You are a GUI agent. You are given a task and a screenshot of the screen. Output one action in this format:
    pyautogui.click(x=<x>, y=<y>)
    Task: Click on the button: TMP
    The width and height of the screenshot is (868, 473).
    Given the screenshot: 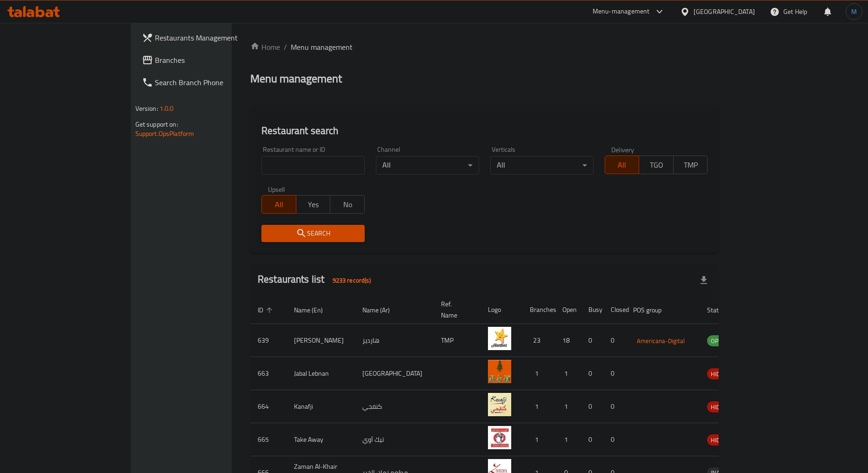 What is the action you would take?
    pyautogui.click(x=690, y=165)
    